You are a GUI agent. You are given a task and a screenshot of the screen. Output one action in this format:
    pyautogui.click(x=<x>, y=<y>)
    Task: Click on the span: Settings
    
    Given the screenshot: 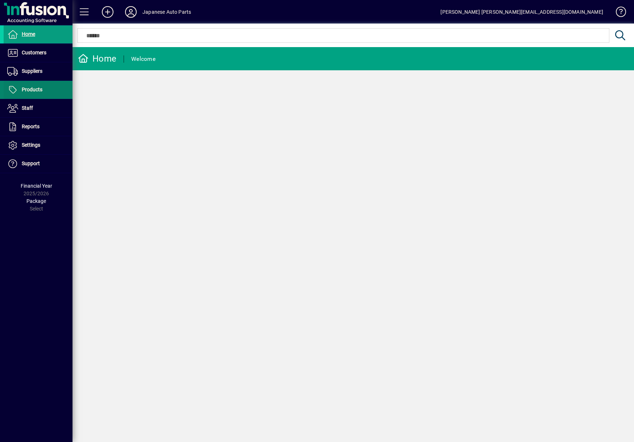 What is the action you would take?
    pyautogui.click(x=31, y=145)
    